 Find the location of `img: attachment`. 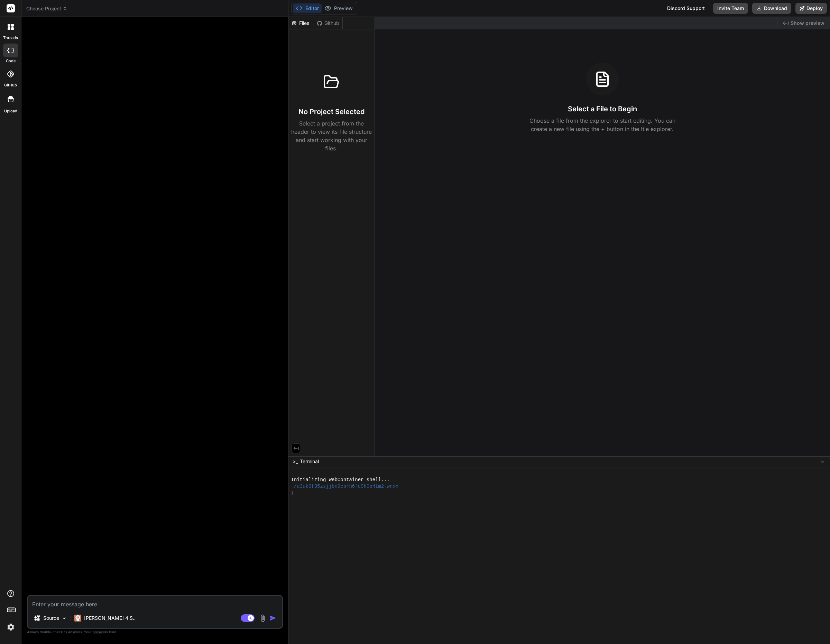

img: attachment is located at coordinates (262, 618).